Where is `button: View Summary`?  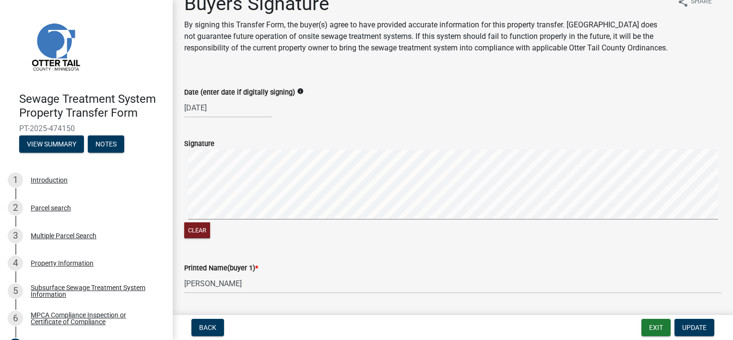 button: View Summary is located at coordinates (51, 144).